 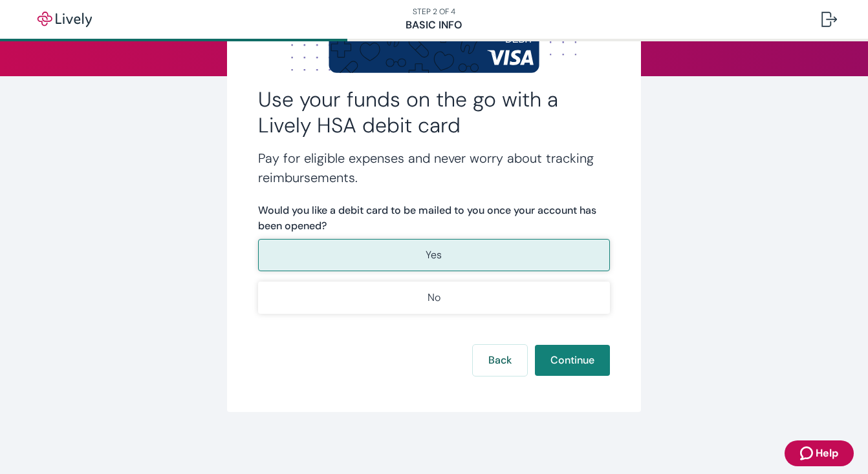 I want to click on svg: Zendesk support icon, so click(x=808, y=454).